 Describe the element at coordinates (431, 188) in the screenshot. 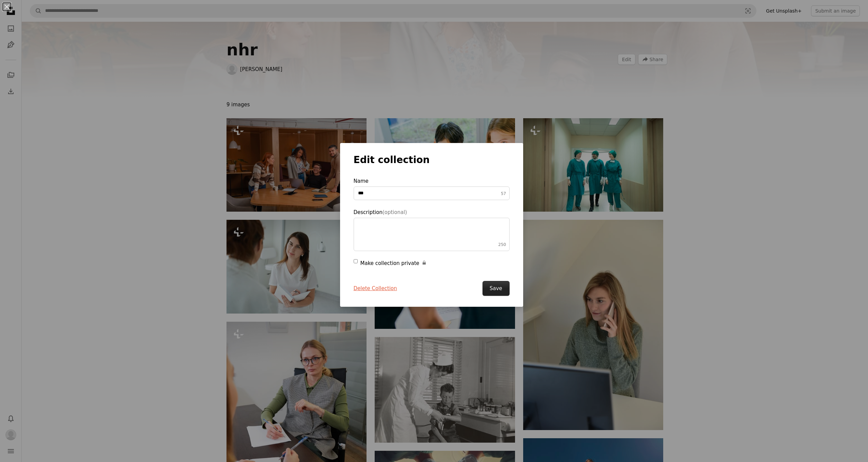

I see `label: Name` at that location.